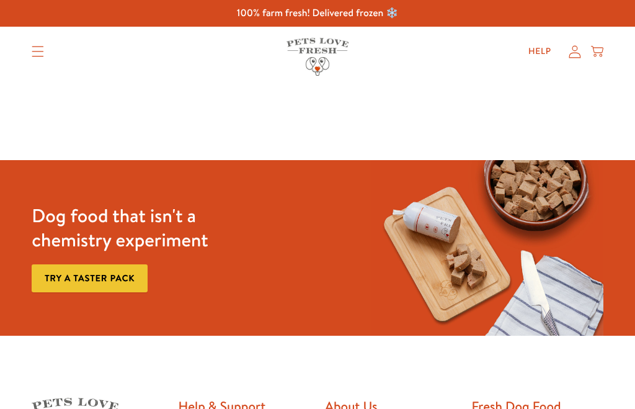  What do you see at coordinates (318, 56) in the screenshot?
I see `img: Pets Love Fresh` at bounding box center [318, 56].